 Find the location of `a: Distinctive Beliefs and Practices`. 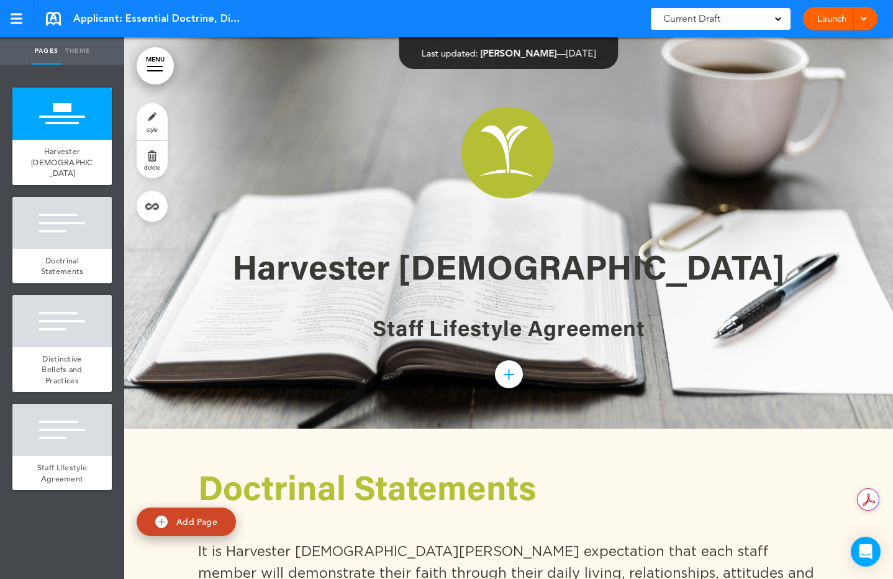

a: Distinctive Beliefs and Practices is located at coordinates (62, 370).